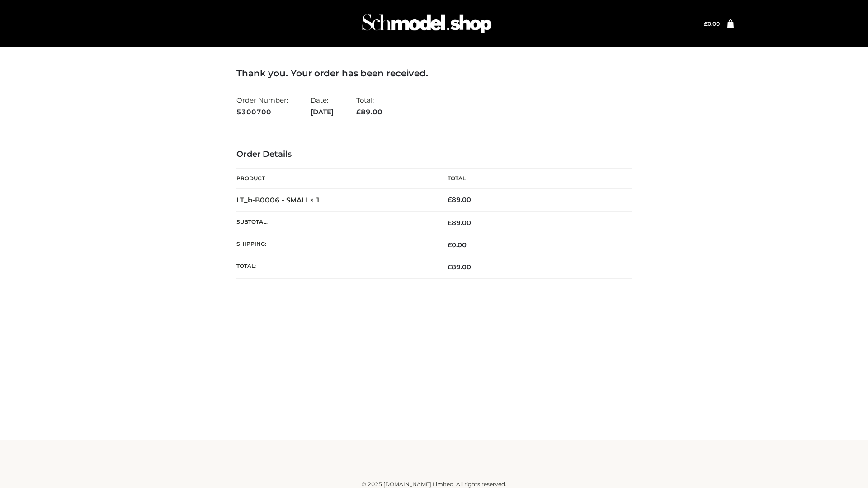 This screenshot has height=488, width=868. Describe the element at coordinates (262, 106) in the screenshot. I see `li: Order Number:` at that location.